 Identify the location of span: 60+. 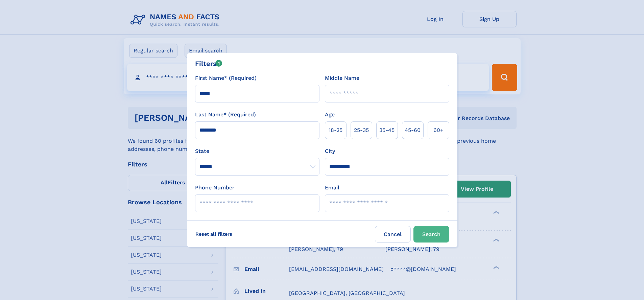
(439, 130).